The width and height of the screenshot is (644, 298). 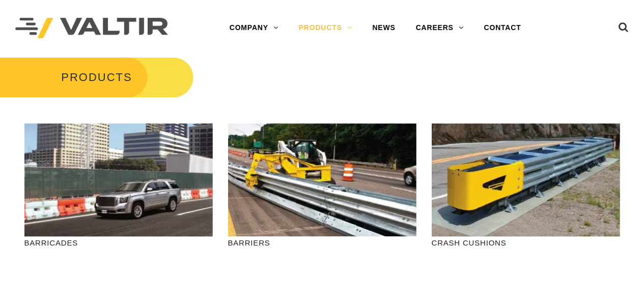 I want to click on a: NEWS, so click(x=383, y=28).